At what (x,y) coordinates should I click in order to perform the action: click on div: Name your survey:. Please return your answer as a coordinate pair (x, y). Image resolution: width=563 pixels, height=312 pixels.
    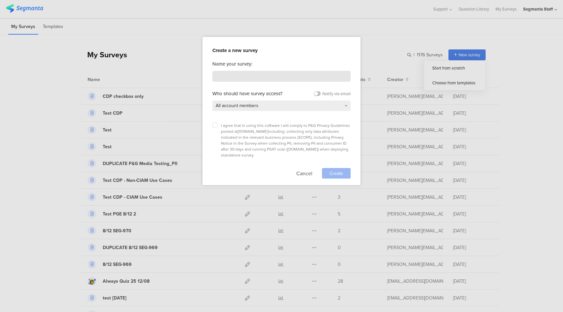
    Looking at the image, I should click on (282, 64).